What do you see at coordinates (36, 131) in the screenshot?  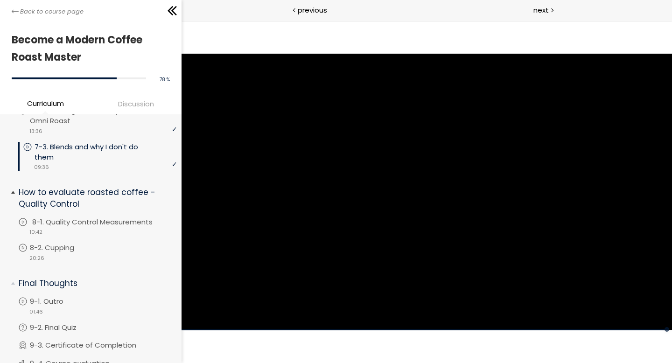 I see `span: 13:36` at bounding box center [36, 131].